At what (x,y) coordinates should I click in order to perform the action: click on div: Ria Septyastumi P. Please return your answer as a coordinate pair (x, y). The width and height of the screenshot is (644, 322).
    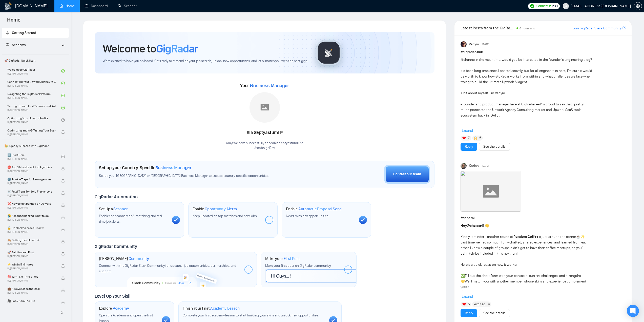
    Looking at the image, I should click on (264, 133).